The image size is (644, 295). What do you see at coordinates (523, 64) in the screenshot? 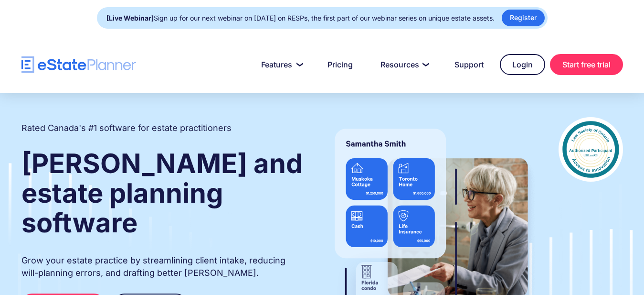
I see `a: Login` at bounding box center [523, 64].